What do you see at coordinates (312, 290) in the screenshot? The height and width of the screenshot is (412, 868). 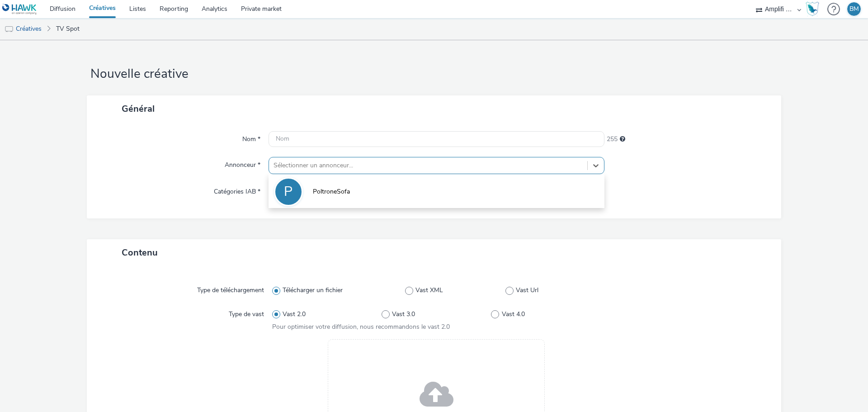 I see `span: Télécharger un fichier` at bounding box center [312, 290].